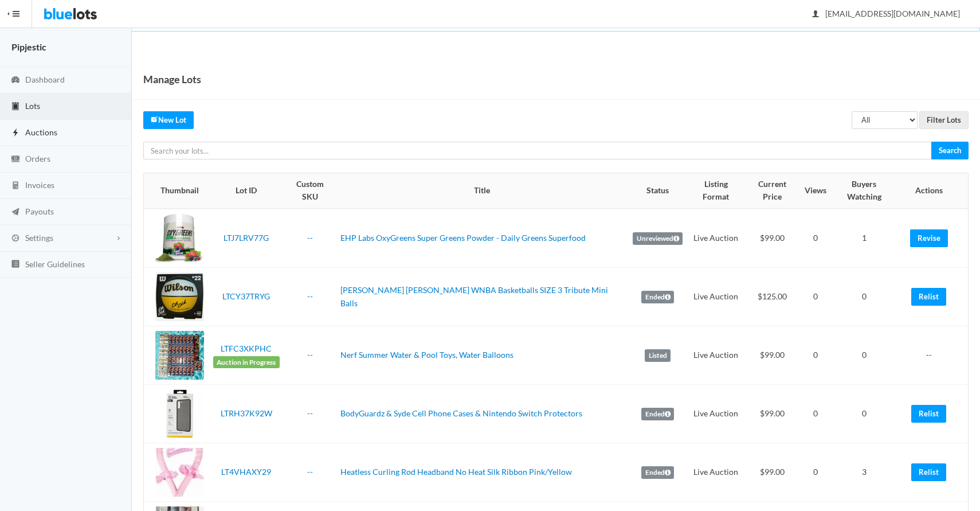 The width and height of the screenshot is (980, 511). Describe the element at coordinates (29, 47) in the screenshot. I see `strong: Pipjestic` at that location.